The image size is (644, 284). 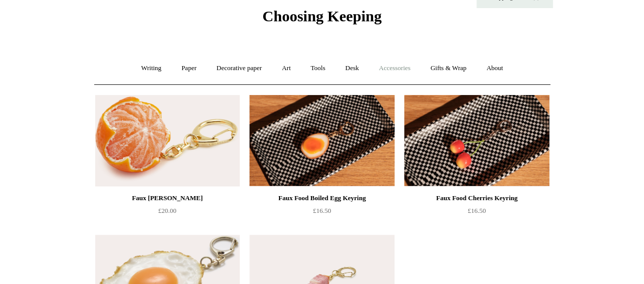 I want to click on a: Faux Food Cherries Keyring Faux Food Cherries Keyring, so click(x=477, y=141).